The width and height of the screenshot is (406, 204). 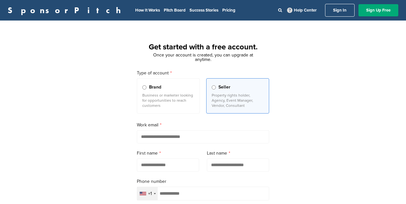 I want to click on span: Once your account is created, you can upgrade at anytime., so click(x=203, y=57).